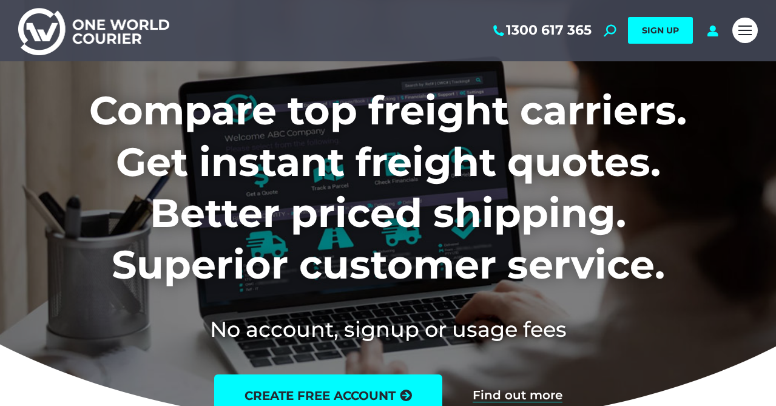  What do you see at coordinates (542, 30) in the screenshot?
I see `a: 1300 617 365` at bounding box center [542, 30].